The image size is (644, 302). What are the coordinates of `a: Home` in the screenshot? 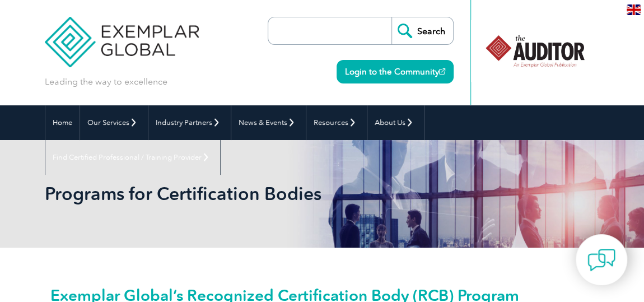 It's located at (62, 122).